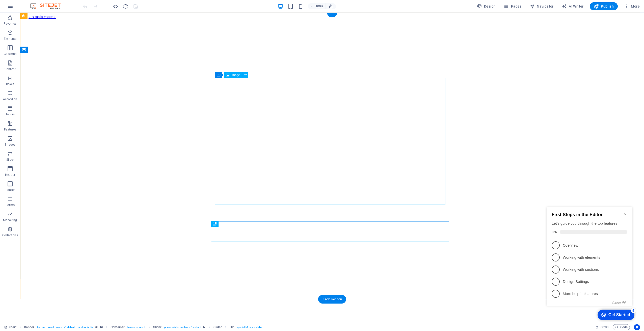  I want to click on p: Columns, so click(10, 54).